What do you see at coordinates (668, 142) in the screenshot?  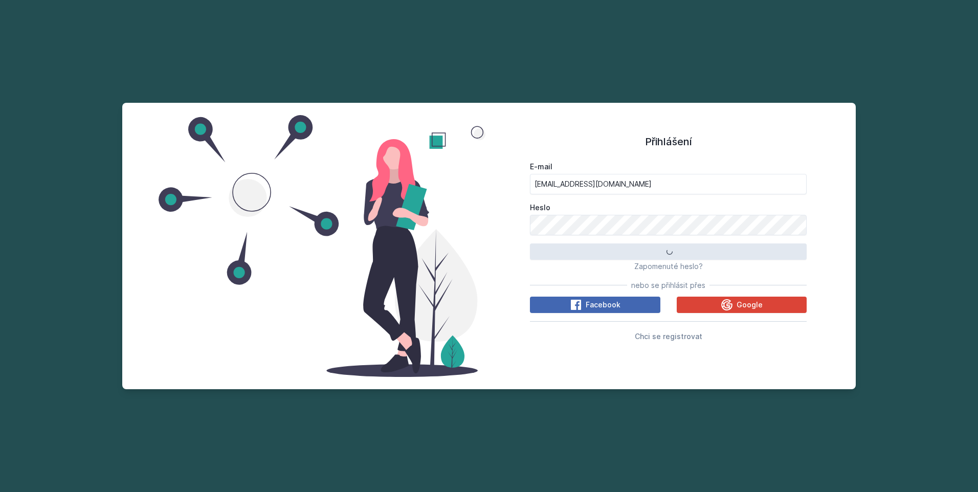 I see `h1: Přihlášení` at bounding box center [668, 142].